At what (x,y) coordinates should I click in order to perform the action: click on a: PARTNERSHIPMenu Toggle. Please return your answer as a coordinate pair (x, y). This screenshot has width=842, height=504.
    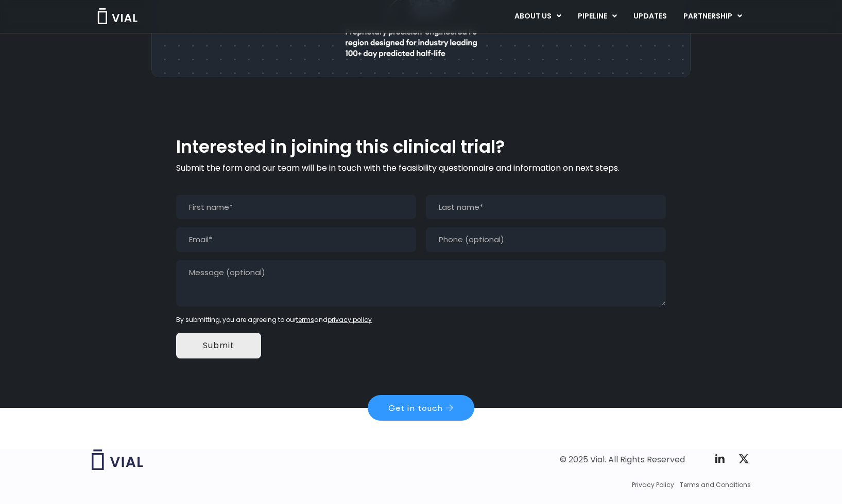
    Looking at the image, I should click on (712, 17).